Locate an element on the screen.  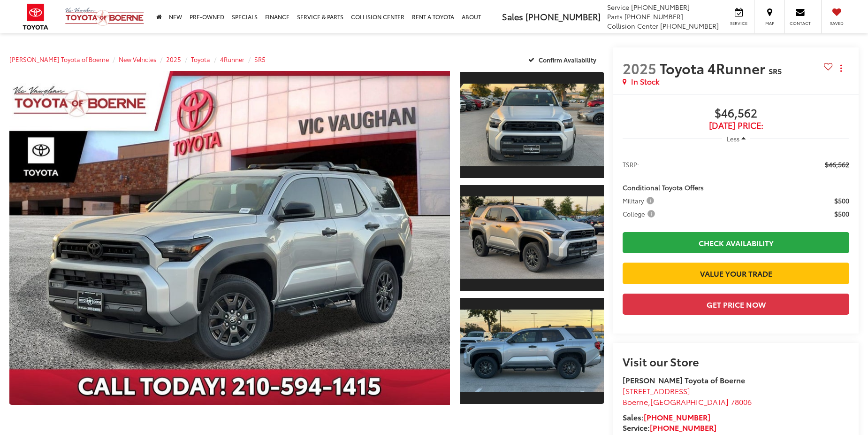
span: Map is located at coordinates (770, 23).